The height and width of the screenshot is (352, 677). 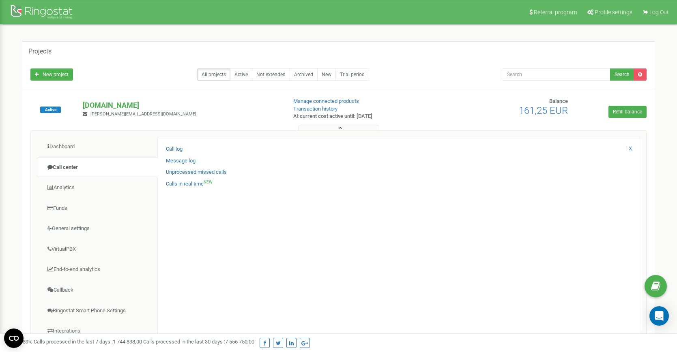 I want to click on a: Manage connected products, so click(x=326, y=101).